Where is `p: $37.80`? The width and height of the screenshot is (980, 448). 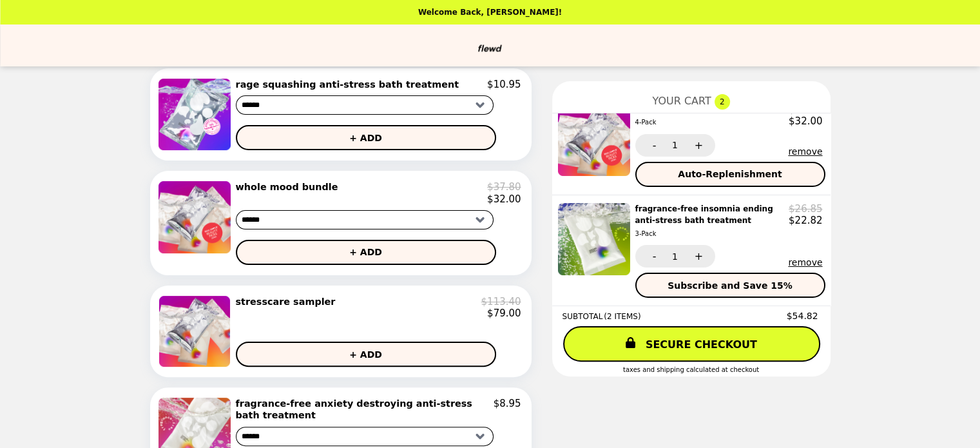
p: $37.80 is located at coordinates (504, 187).